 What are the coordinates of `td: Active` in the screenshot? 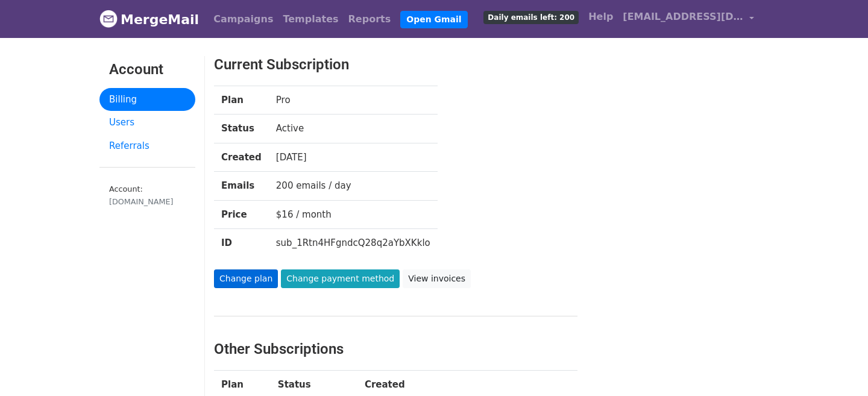 It's located at (353, 129).